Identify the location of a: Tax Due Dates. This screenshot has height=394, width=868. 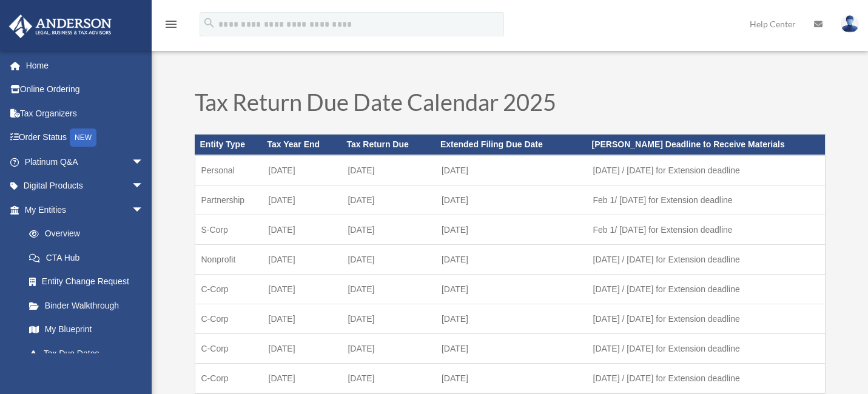
(86, 353).